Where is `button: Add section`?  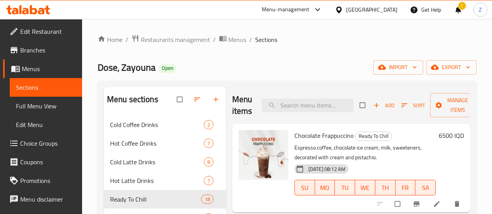
button: Add section is located at coordinates (217, 100).